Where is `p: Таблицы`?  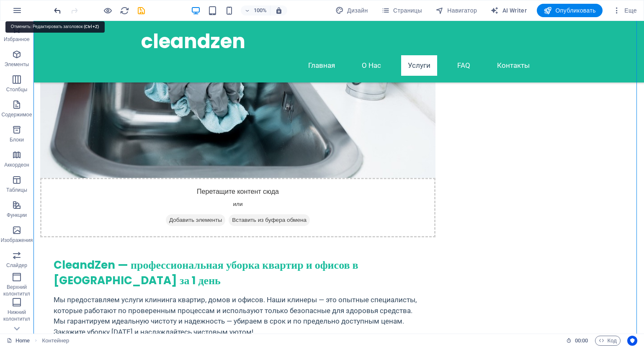 p: Таблицы is located at coordinates (16, 190).